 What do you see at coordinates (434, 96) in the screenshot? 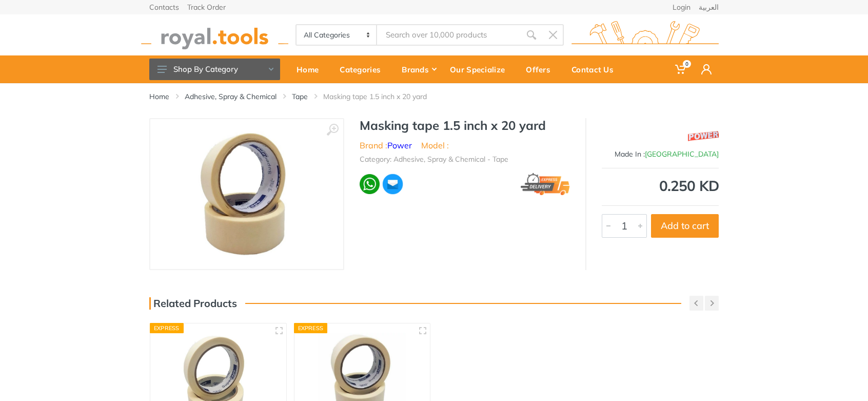
I see `nav: breadcrumb` at bounding box center [434, 96].